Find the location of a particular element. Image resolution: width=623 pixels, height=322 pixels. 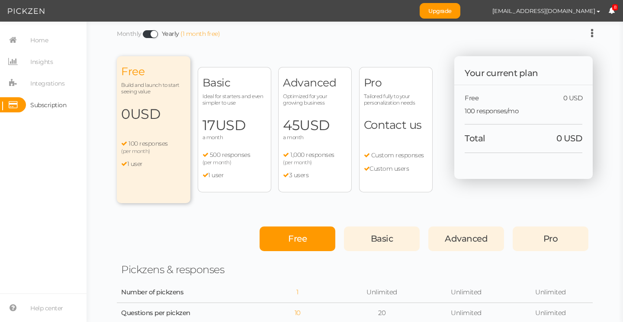

span: 8 is located at coordinates (615, 7).